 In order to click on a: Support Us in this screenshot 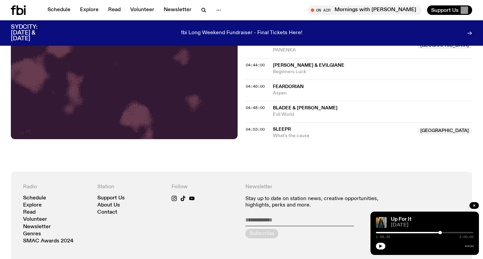, I will do `click(111, 198)`.